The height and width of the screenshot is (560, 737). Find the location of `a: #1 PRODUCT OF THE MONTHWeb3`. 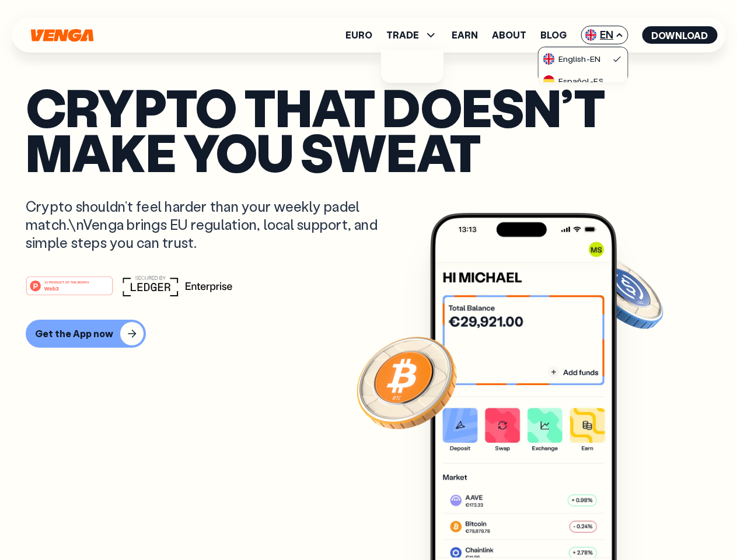

a: #1 PRODUCT OF THE MONTHWeb3 is located at coordinates (69, 291).